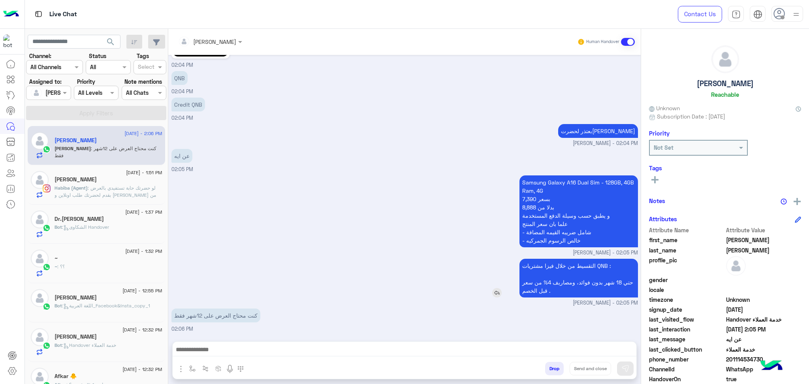 The width and height of the screenshot is (809, 384). I want to click on button: Send and close, so click(590, 369).